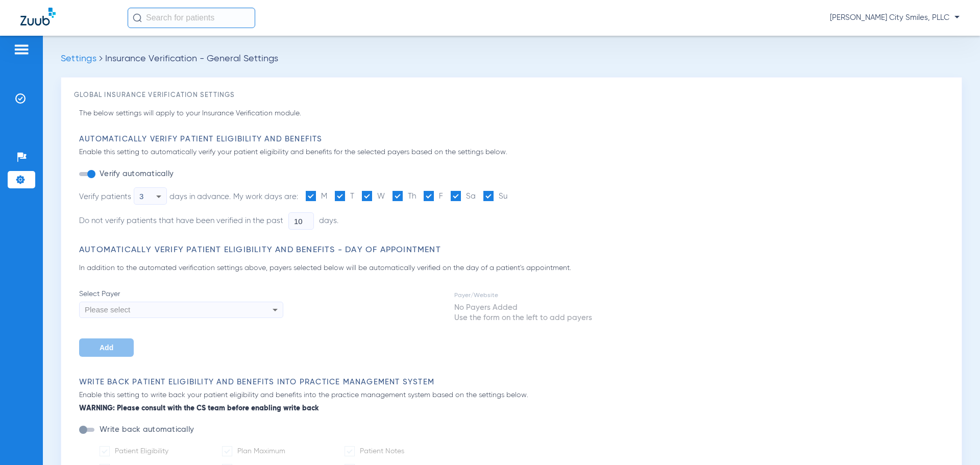  I want to click on label: Th, so click(404, 197).